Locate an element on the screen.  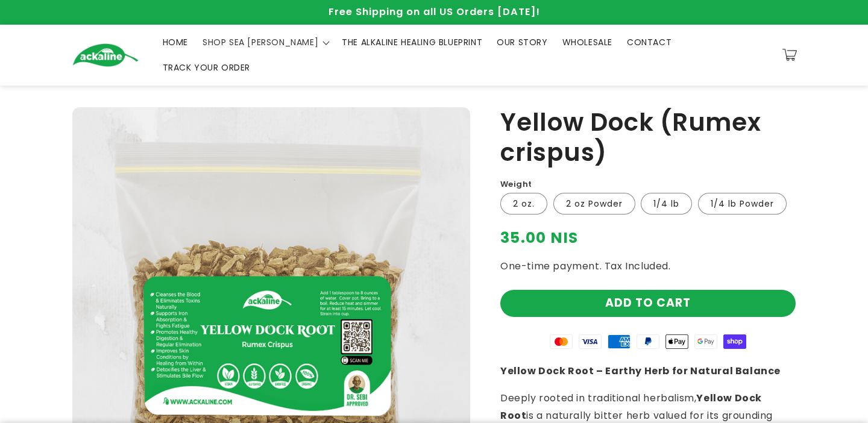
span: OUR STORY is located at coordinates (522, 42).